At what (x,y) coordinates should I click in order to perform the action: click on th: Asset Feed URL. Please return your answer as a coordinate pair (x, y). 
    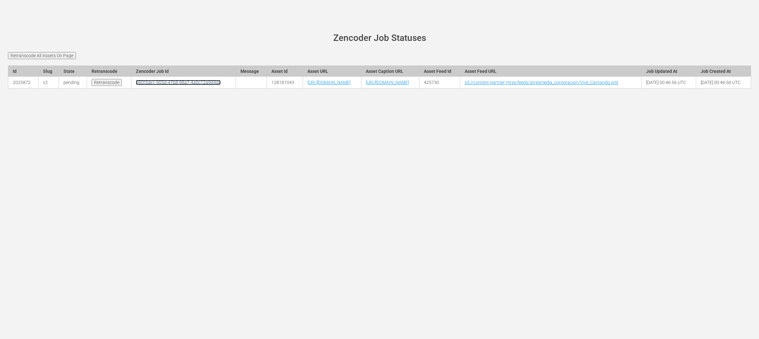
    Looking at the image, I should click on (551, 71).